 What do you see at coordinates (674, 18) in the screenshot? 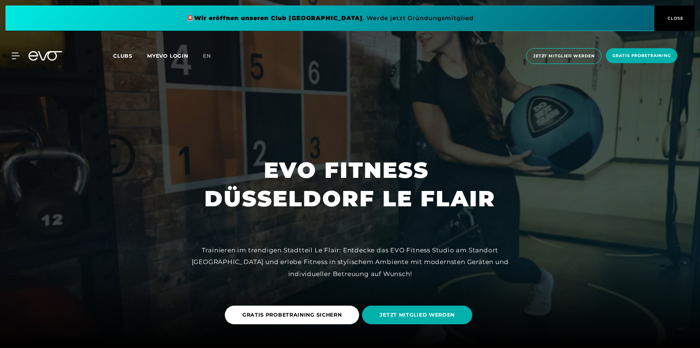
I see `span: CLOSE` at bounding box center [674, 18].